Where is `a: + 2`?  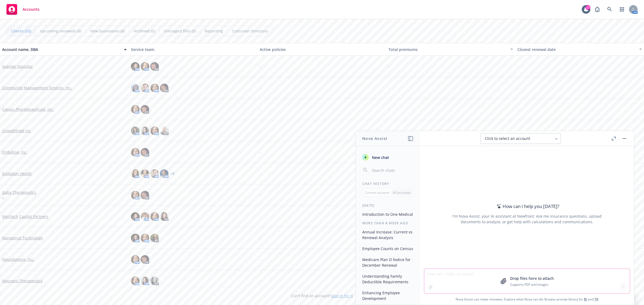
a: + 2 is located at coordinates (172, 174).